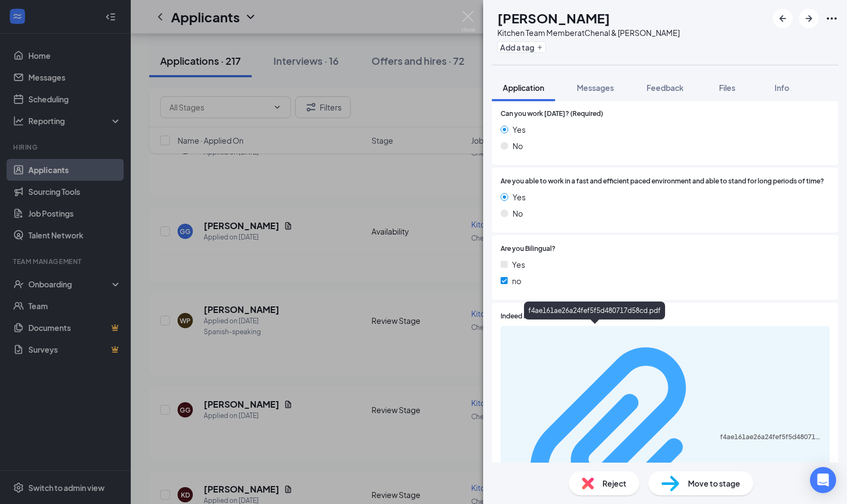 The width and height of the screenshot is (847, 504). What do you see at coordinates (728, 88) in the screenshot?
I see `span: Files` at bounding box center [728, 88].